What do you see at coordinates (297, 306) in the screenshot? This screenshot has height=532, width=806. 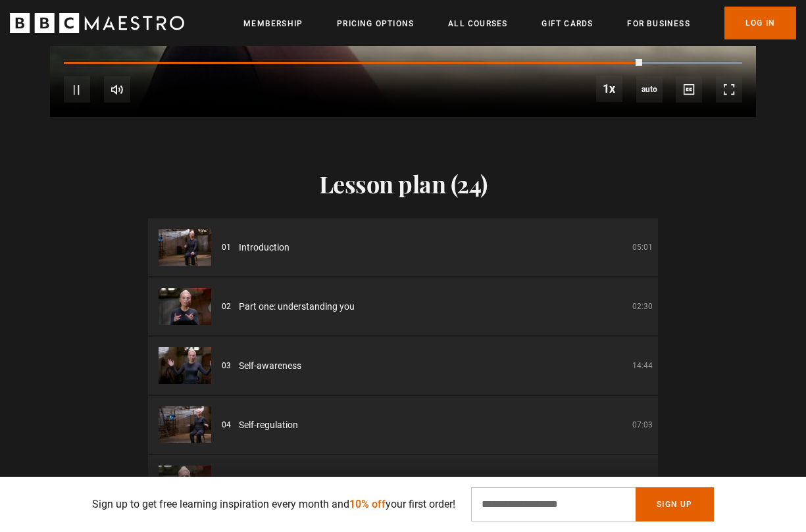 I see `span: Part one: understanding you` at bounding box center [297, 306].